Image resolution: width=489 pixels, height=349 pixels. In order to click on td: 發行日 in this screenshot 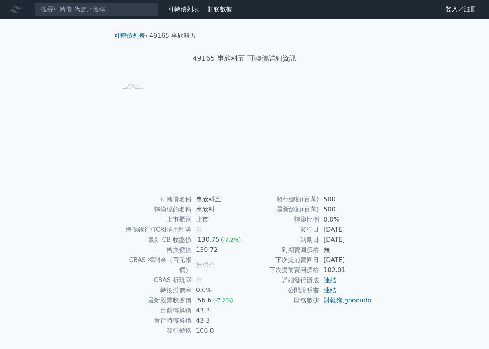, I will do `click(282, 230)`.